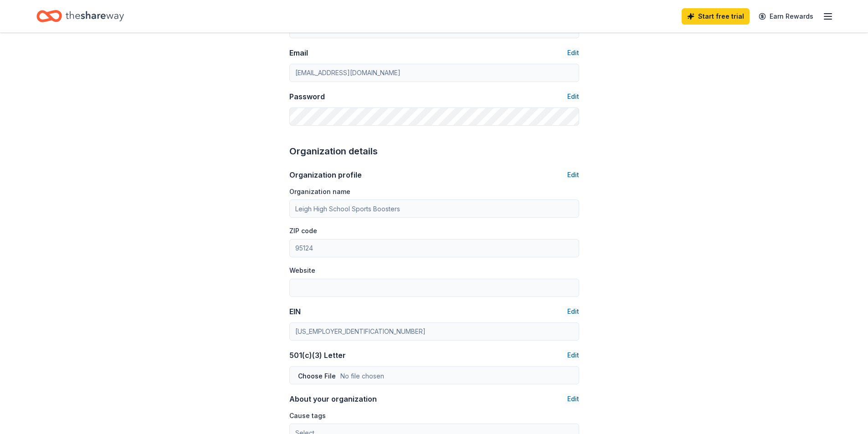 The image size is (868, 434). I want to click on div: EIN, so click(295, 312).